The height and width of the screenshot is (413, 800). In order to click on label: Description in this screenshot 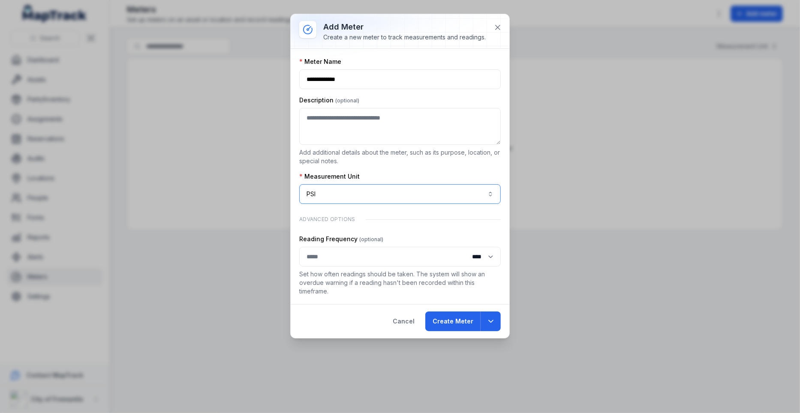, I will do `click(329, 100)`.